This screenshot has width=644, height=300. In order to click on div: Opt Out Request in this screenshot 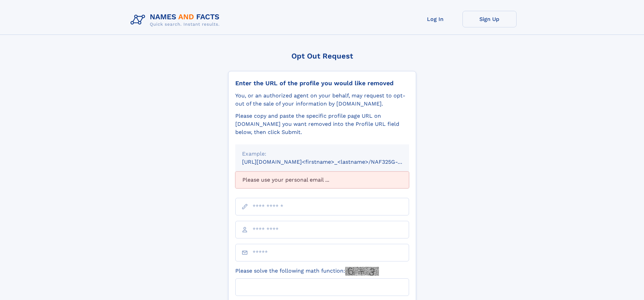, I will do `click(322, 56)`.